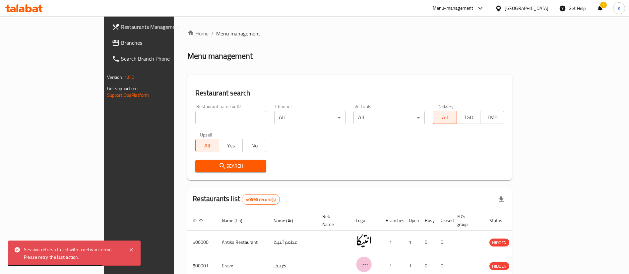 Image resolution: width=629 pixels, height=274 pixels. I want to click on h2: Restaurant search, so click(350, 93).